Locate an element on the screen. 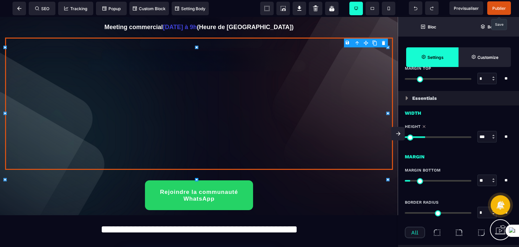  p: Essentials is located at coordinates (425, 98).